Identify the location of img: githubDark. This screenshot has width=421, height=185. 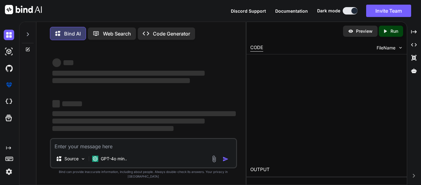
(9, 68).